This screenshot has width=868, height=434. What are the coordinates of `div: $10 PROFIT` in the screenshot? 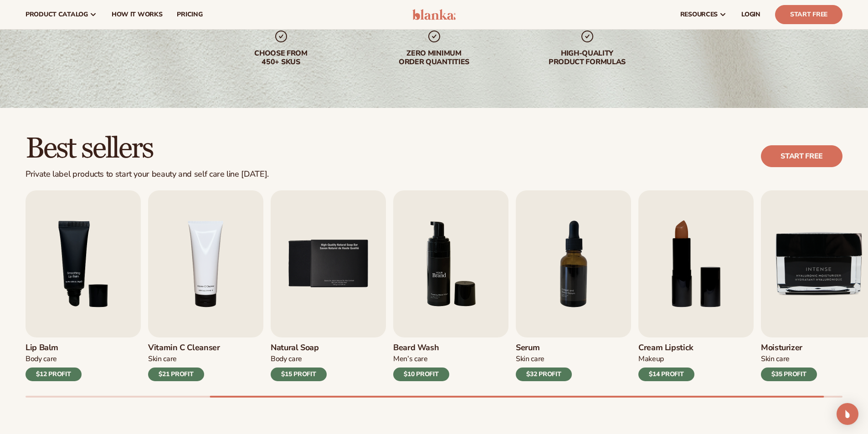 It's located at (421, 374).